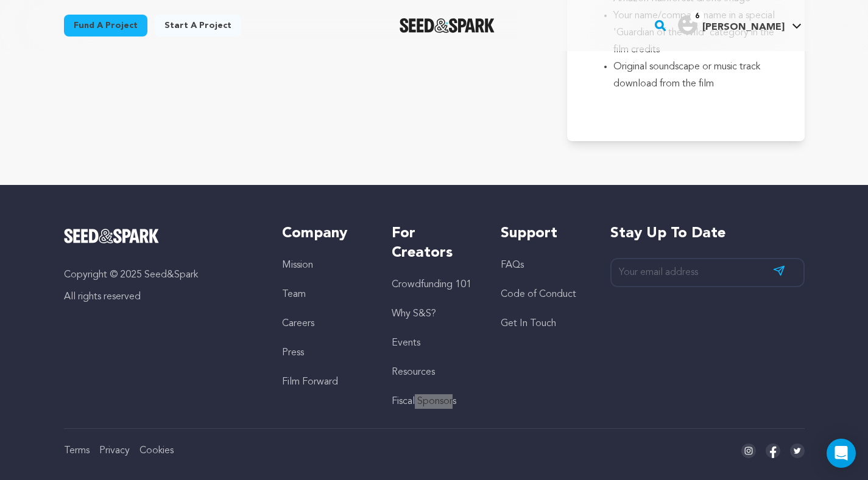 The height and width of the screenshot is (480, 868). Describe the element at coordinates (297, 266) in the screenshot. I see `a: Mission` at that location.